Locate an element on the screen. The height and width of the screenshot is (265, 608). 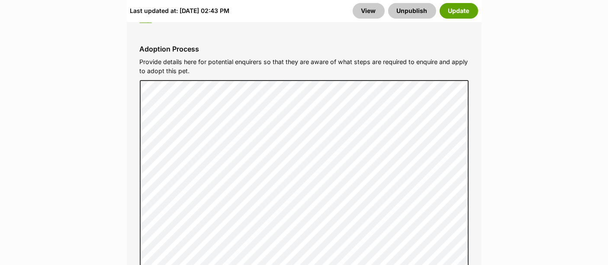
label: Adoption Process is located at coordinates (304, 49).